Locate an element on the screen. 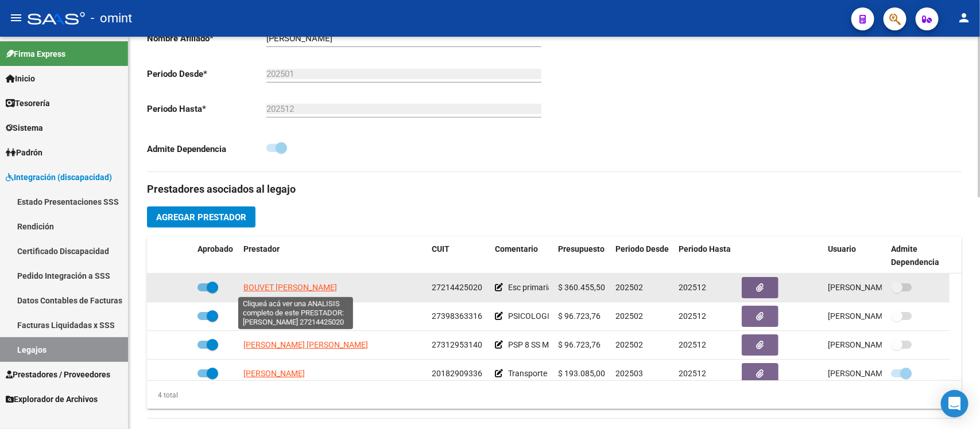 The width and height of the screenshot is (980, 429). span: Sistema is located at coordinates (24, 128).